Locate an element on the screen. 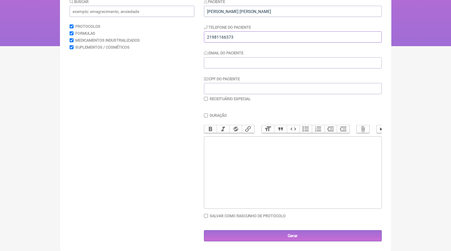 The width and height of the screenshot is (451, 251). button: Attach Files is located at coordinates (363, 129).